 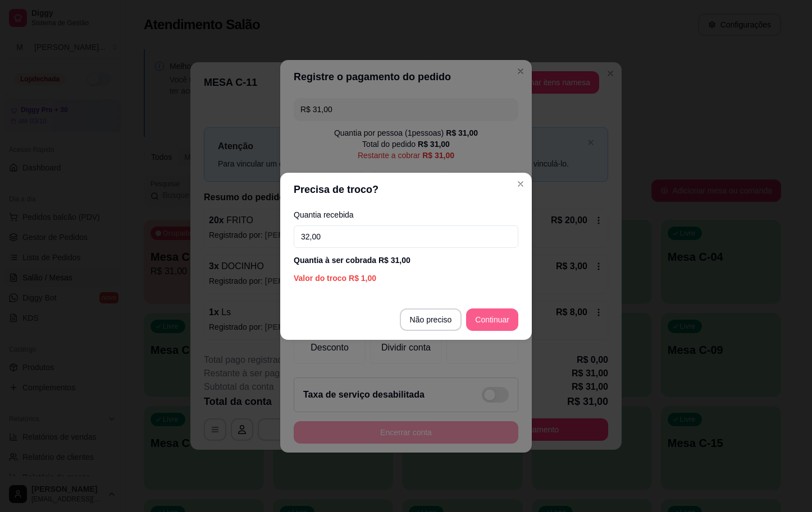 What do you see at coordinates (406, 260) in the screenshot?
I see `div: Quantia à ser cobrada R$ 31,00` at bounding box center [406, 260].